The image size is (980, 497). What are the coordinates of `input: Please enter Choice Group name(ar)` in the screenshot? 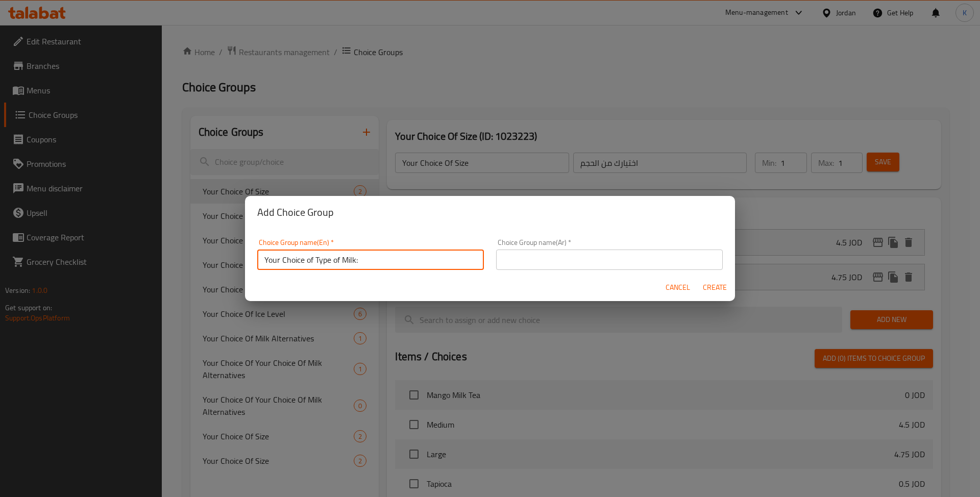 It's located at (610, 260).